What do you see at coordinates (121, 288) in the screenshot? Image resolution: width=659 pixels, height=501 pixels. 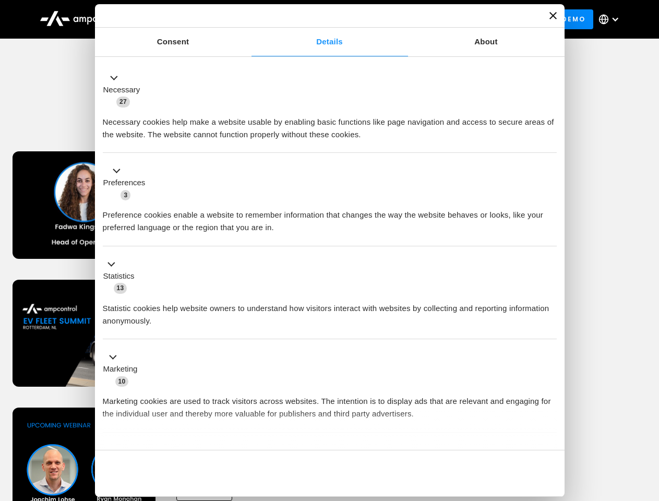 I see `span: 13` at bounding box center [121, 288].